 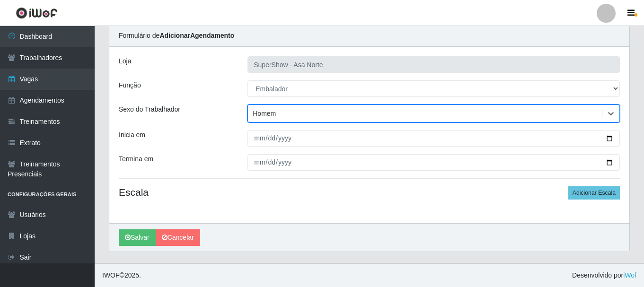 What do you see at coordinates (136, 159) in the screenshot?
I see `label: Termina em` at bounding box center [136, 159].